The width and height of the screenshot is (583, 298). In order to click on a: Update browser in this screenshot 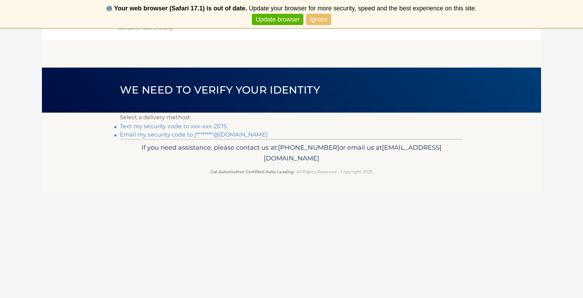, I will do `click(277, 19)`.